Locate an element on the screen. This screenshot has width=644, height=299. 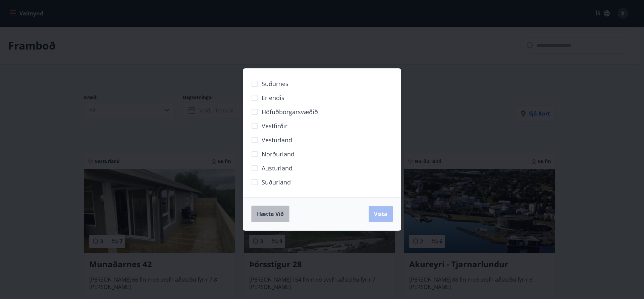
span: Erlendis is located at coordinates (273, 98).